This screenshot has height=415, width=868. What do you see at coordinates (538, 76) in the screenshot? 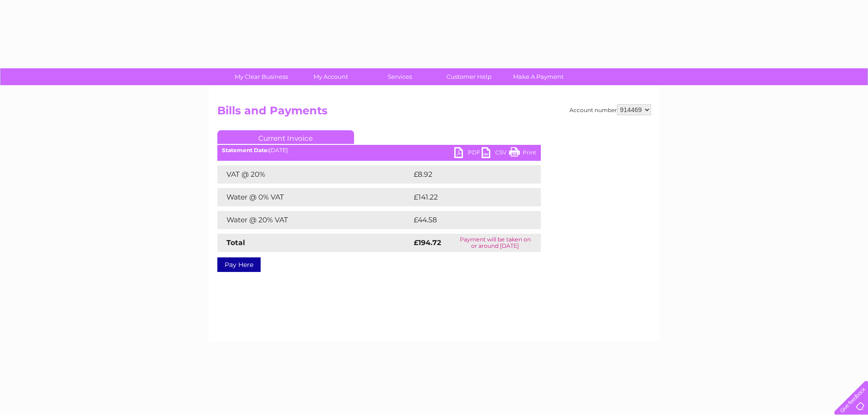
I see `a: Make A Payment` at bounding box center [538, 76].